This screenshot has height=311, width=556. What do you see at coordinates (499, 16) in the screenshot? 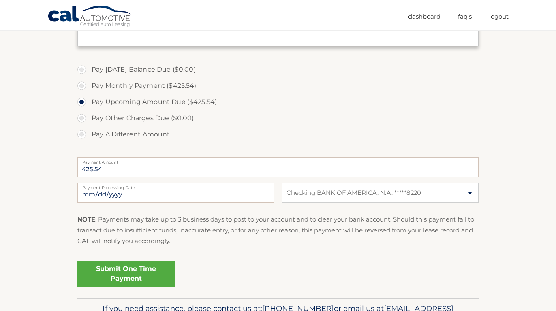
I see `a: Logout` at bounding box center [499, 16].